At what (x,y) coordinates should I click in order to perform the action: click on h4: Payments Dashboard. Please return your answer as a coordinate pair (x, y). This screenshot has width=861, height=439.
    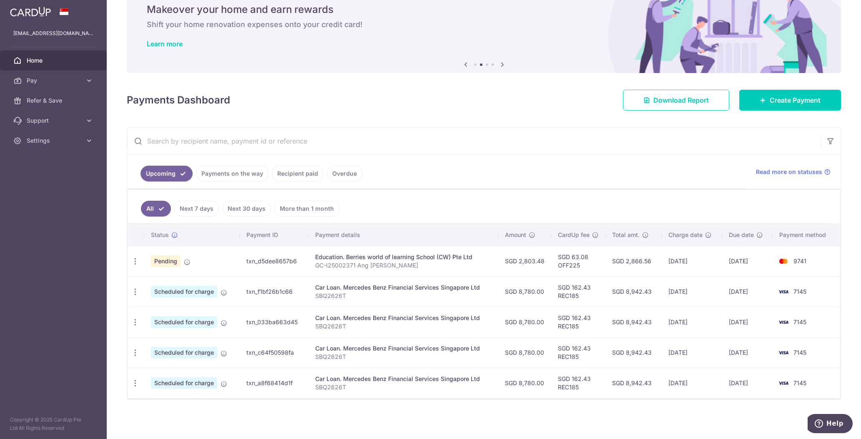
    Looking at the image, I should click on (179, 100).